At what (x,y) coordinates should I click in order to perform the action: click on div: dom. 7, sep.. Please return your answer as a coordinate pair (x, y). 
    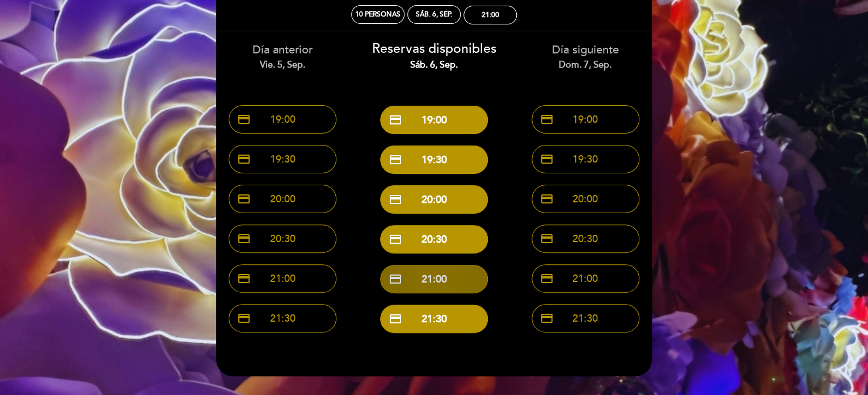
    Looking at the image, I should click on (585, 65).